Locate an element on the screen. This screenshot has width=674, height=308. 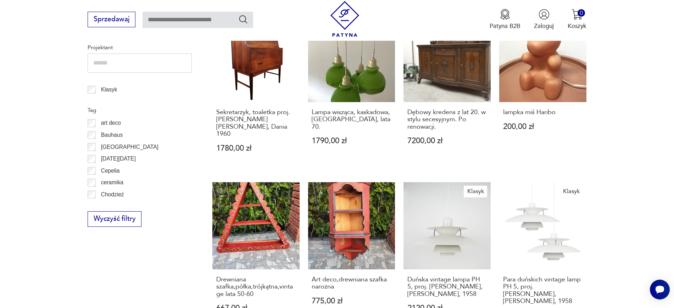
p: Koszyk is located at coordinates (577, 26).